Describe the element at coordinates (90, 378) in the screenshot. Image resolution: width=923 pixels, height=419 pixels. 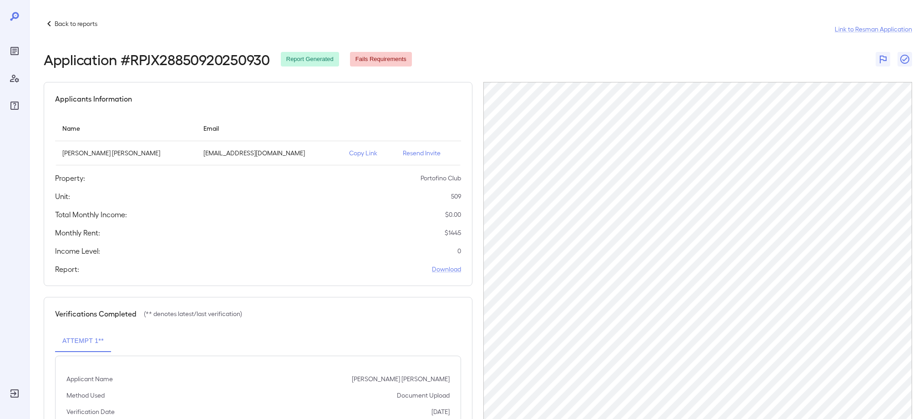
I see `p: Applicant Name` at that location.